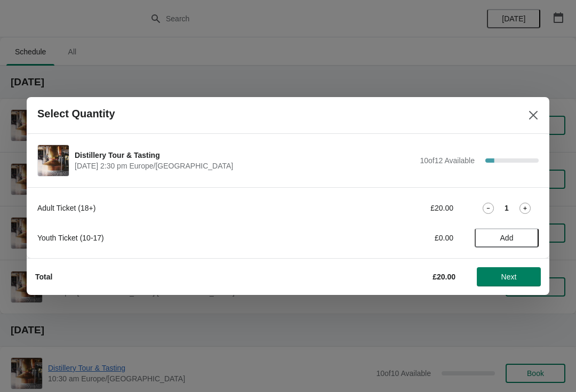 Image resolution: width=576 pixels, height=392 pixels. I want to click on span: 10 of 12 Available, so click(447, 160).